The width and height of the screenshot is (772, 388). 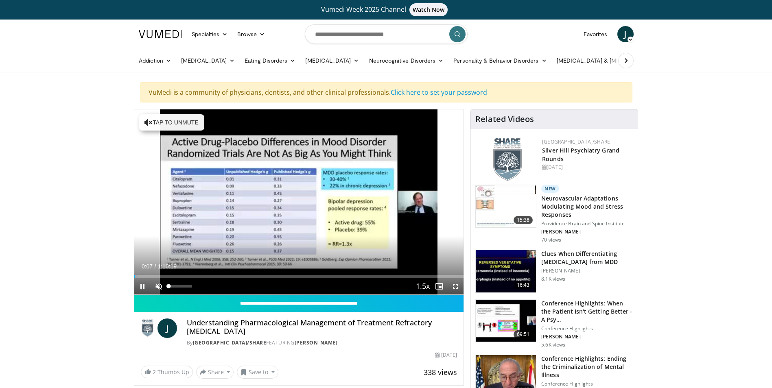 I want to click on a: 69:51 Conference Highlights: When the Patient Isn't Getting Better - A Psy… Conference Highlights..., so click(x=554, y=324).